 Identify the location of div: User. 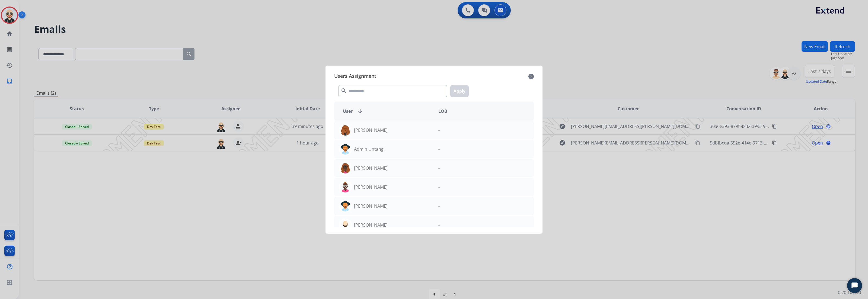
(386, 111).